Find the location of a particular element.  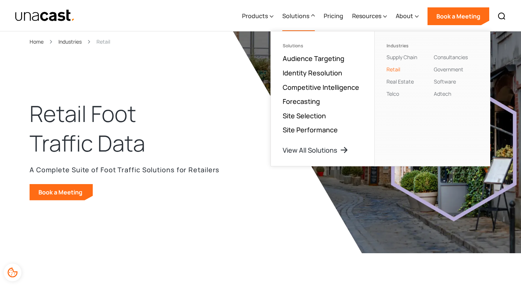

a: Identity Resolution is located at coordinates (312, 73).